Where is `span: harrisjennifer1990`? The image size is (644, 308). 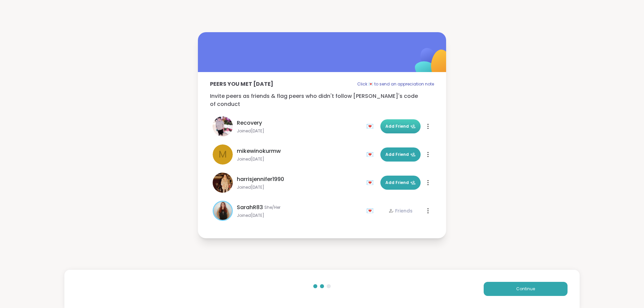
span: harrisjennifer1990 is located at coordinates (260, 180).